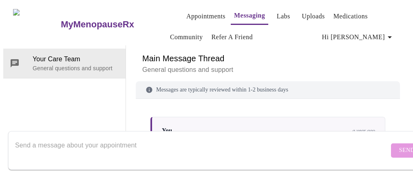 This screenshot has height=174, width=413. Describe the element at coordinates (249, 15) in the screenshot. I see `a: Messaging` at that location.